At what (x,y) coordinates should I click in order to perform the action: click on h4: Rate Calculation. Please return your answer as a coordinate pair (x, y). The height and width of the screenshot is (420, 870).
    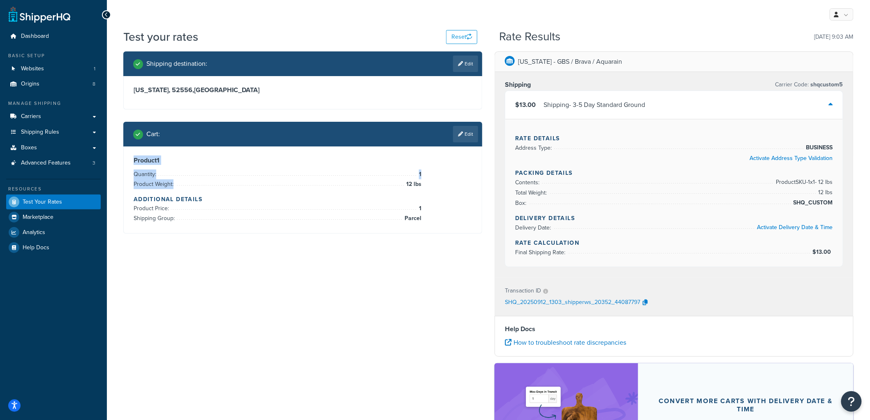
    Looking at the image, I should click on (674, 242).